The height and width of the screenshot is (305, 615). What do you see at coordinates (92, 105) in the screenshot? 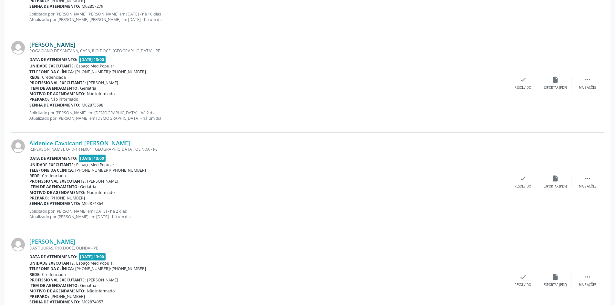
I see `span: M02873598` at bounding box center [92, 105].